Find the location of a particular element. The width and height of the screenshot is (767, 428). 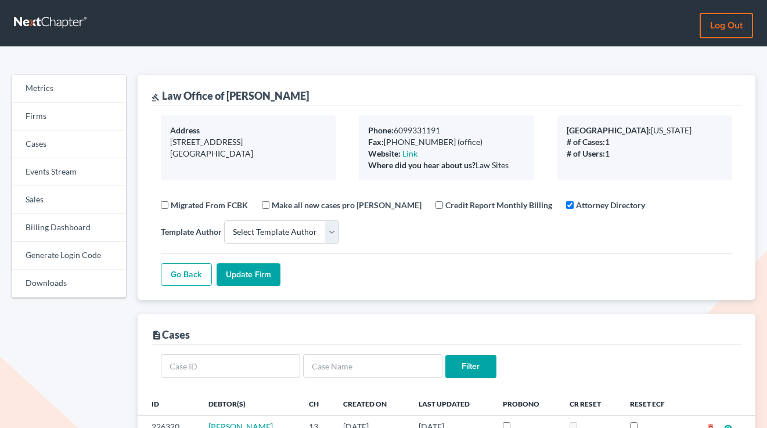

input: Case Name is located at coordinates (373, 366).